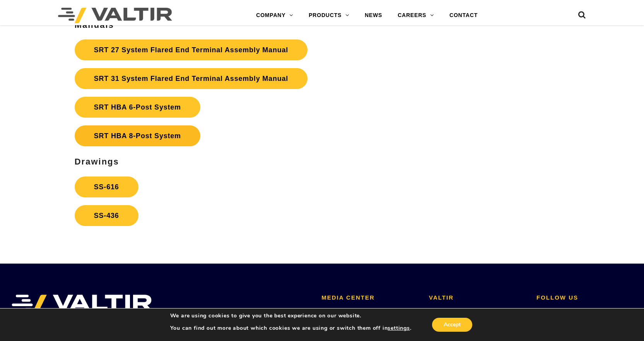  What do you see at coordinates (585, 298) in the screenshot?
I see `h2: FOLLOW US` at bounding box center [585, 298].